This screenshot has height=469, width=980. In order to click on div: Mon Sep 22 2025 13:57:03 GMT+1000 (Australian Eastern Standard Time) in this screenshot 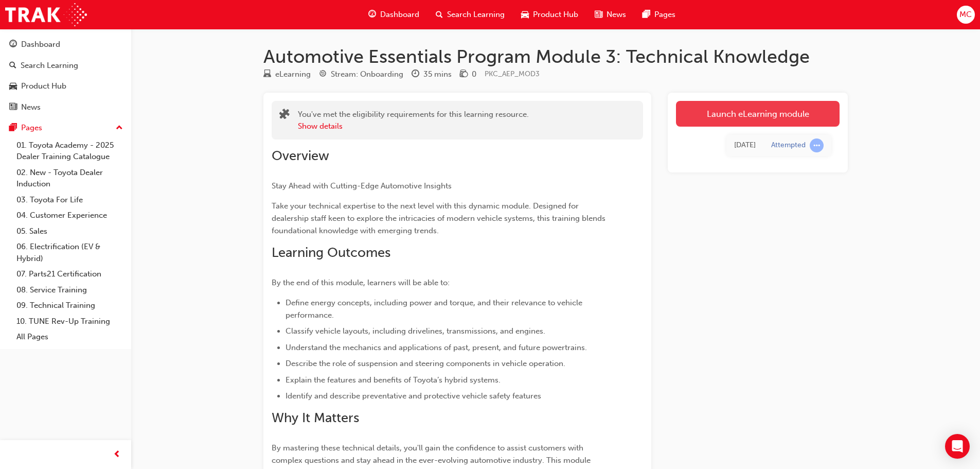, I will do `click(745, 145)`.